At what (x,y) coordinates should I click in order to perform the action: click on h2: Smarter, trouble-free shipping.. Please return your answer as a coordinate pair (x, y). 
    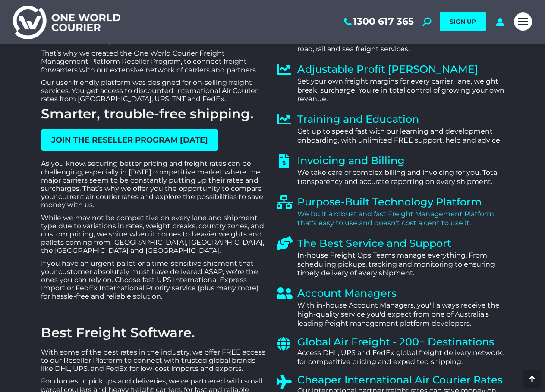
    Looking at the image, I should click on (154, 114).